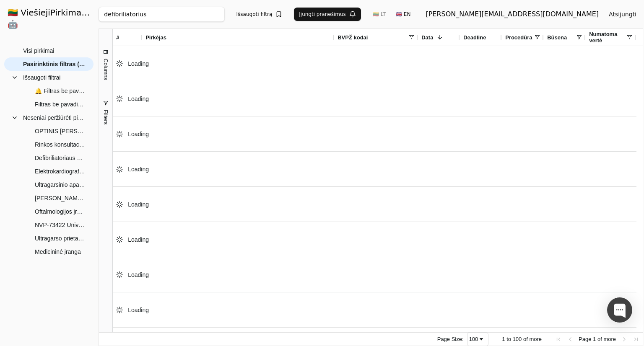  Describe the element at coordinates (624, 339) in the screenshot. I see `div: Next Page` at that location.